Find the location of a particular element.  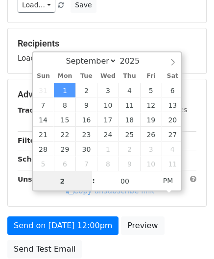

span: September 27, 2025 is located at coordinates (172, 134).